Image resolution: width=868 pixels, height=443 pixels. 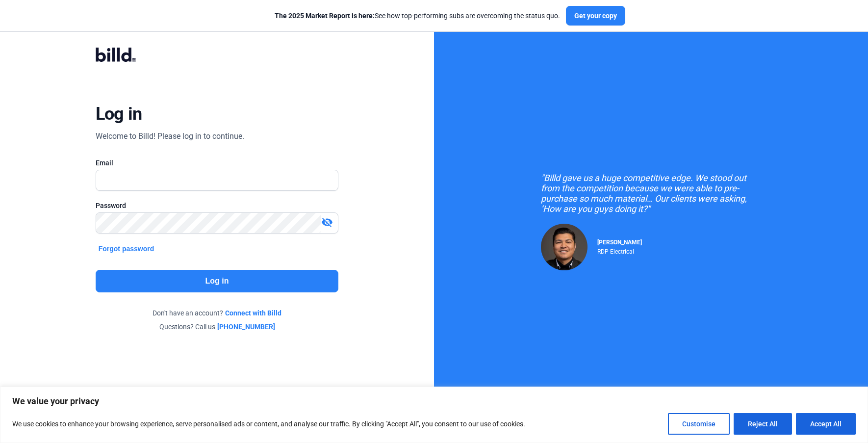 What do you see at coordinates (417, 16) in the screenshot?
I see `div: See how top-performing subs are overcoming the status quo.` at bounding box center [417, 16].